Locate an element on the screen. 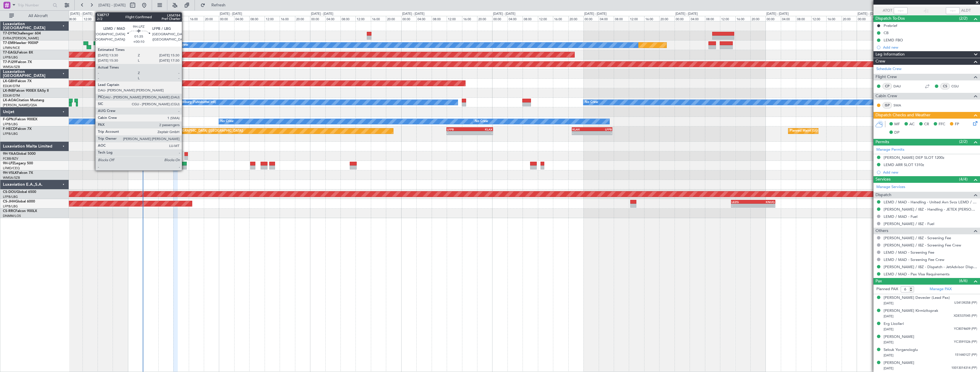 The image size is (980, 372). a: LX-AOACitation Mustang is located at coordinates (24, 100).